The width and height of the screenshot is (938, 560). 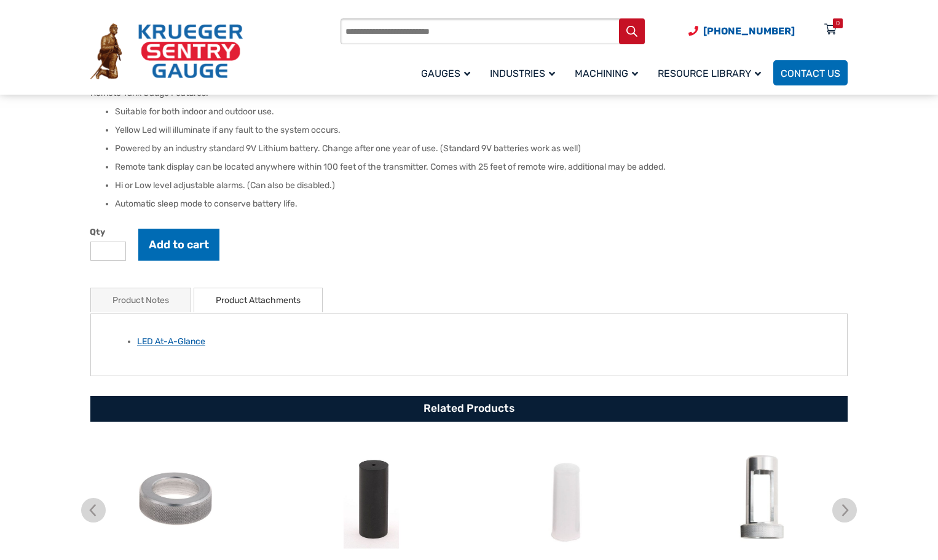 What do you see at coordinates (608, 72) in the screenshot?
I see `a: Machining` at bounding box center [608, 72].